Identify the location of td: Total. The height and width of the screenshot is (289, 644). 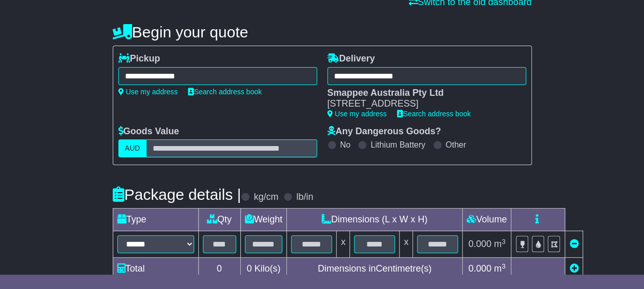
(156, 269).